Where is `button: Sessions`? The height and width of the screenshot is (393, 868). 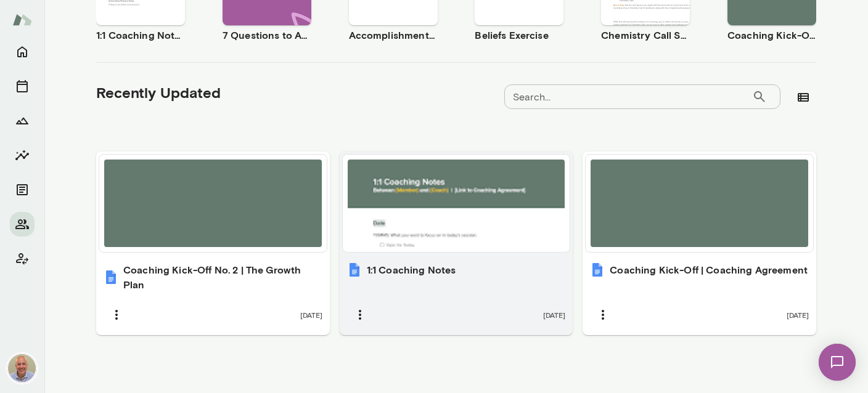 button: Sessions is located at coordinates (22, 86).